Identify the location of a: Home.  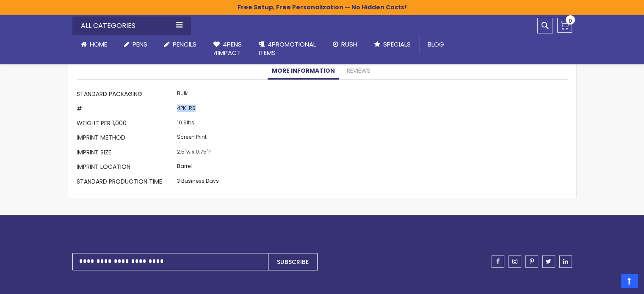
(94, 44).